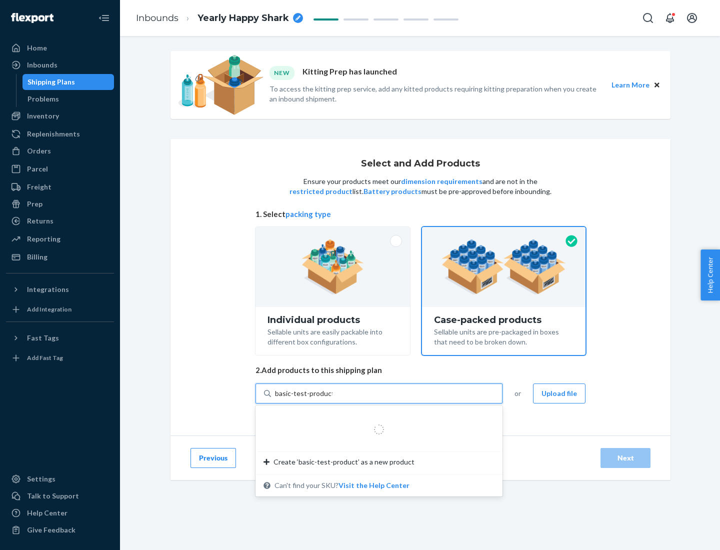 This screenshot has width=720, height=550. I want to click on button: Help Center, so click(710, 275).